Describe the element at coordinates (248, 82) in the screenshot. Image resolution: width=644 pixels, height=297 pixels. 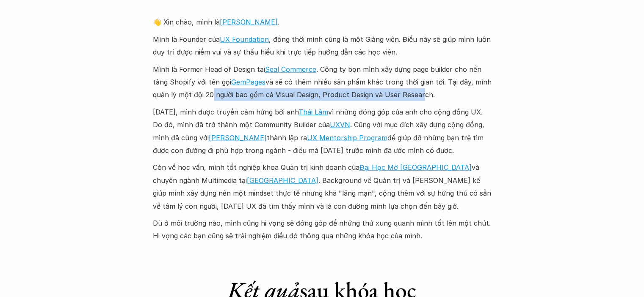
I see `a: GemPages` at that location.